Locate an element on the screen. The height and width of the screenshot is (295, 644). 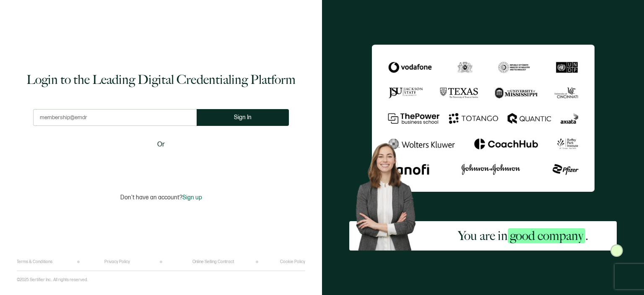
p: Don't have an account? is located at coordinates (161, 197).